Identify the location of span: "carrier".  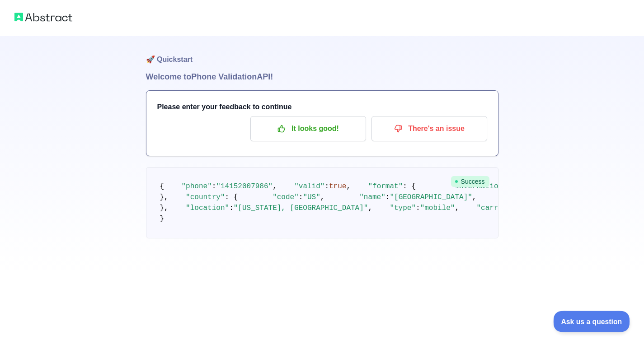
(495, 208).